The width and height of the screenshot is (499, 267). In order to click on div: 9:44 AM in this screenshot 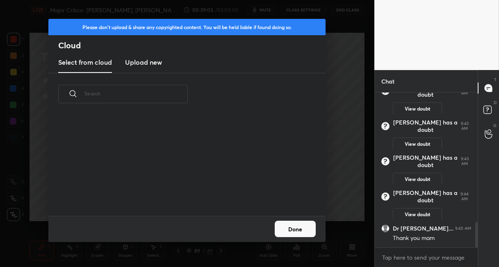, I will do `click(464, 197)`.